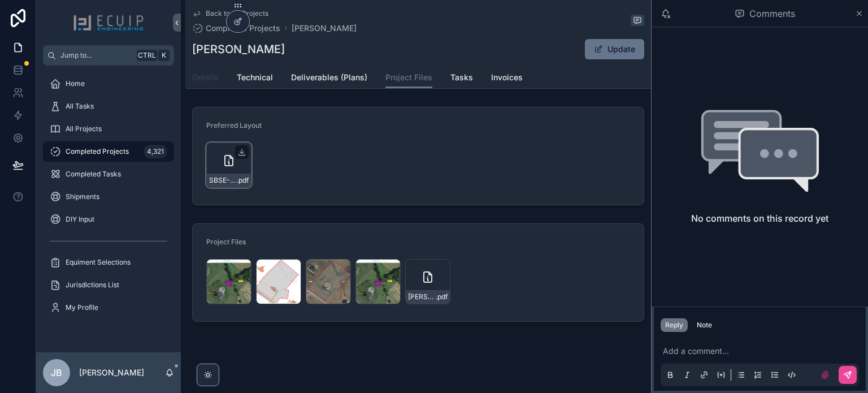 Image resolution: width=868 pixels, height=393 pixels. I want to click on span: Deliverables (Plans), so click(329, 77).